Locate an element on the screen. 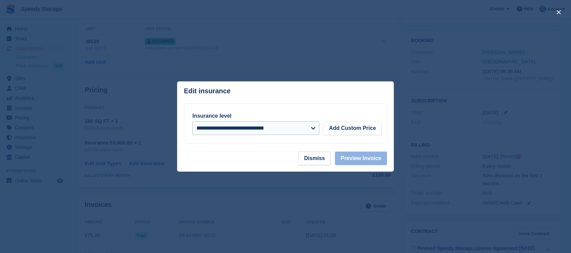 This screenshot has width=571, height=253. button: Dismiss is located at coordinates (315, 158).